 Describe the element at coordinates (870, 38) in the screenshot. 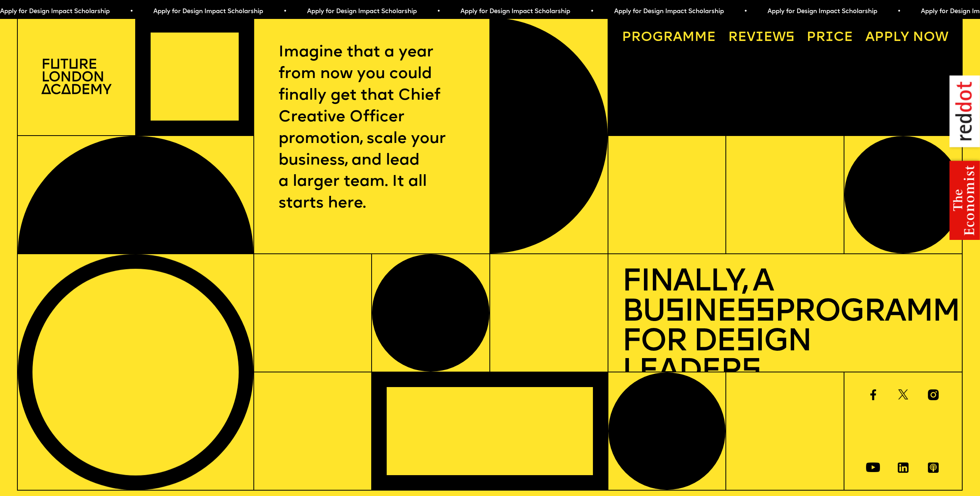

I see `span: A` at that location.